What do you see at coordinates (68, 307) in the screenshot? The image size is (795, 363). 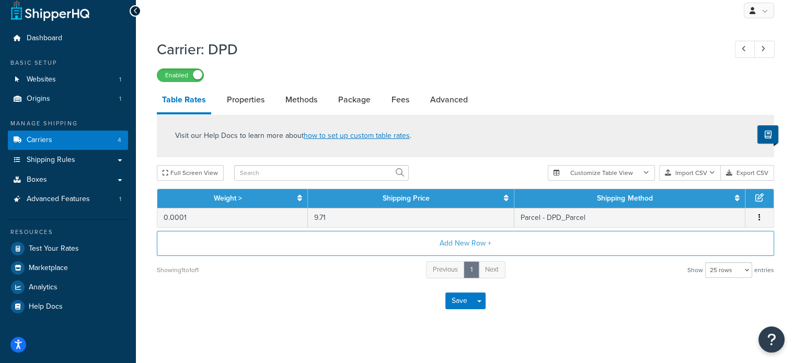 I see `a: Help Docs` at bounding box center [68, 307].